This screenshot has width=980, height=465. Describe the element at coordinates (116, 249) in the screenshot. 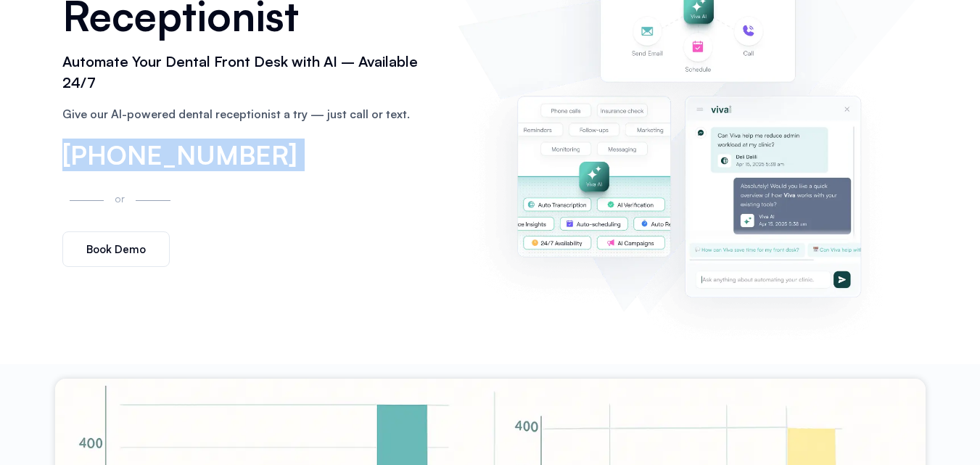

I see `a: Book Demo` at that location.